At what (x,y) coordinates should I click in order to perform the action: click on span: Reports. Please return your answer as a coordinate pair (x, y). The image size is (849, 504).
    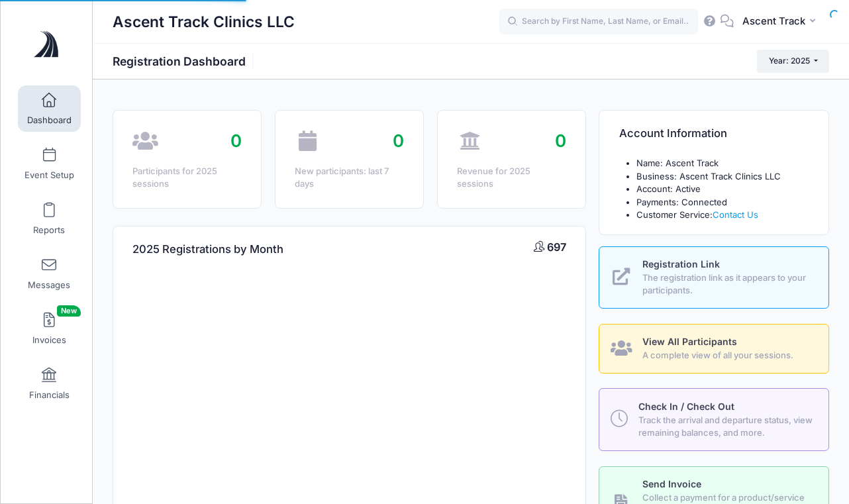
    Looking at the image, I should click on (49, 230).